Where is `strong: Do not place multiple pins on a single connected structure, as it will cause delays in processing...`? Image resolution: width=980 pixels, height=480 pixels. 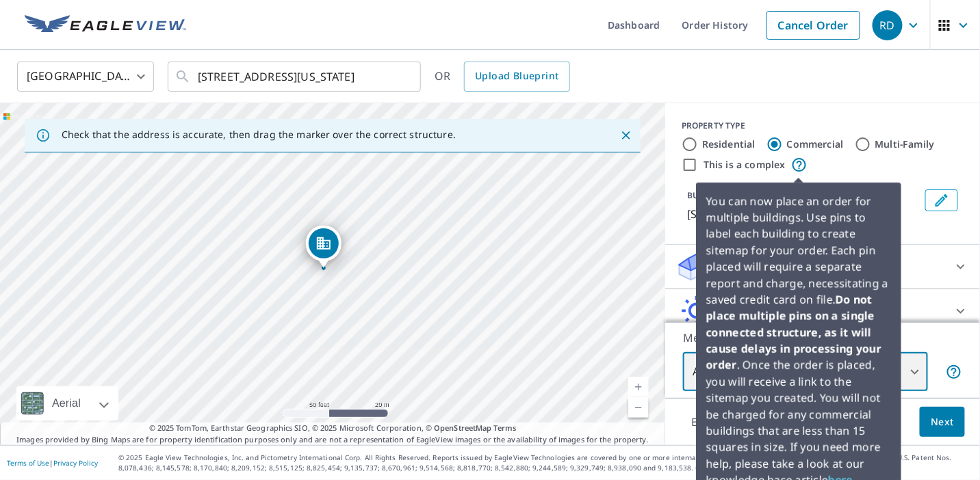
strong: Do not place multiple pins on a single connected structure, as it will cause delays in processing... is located at coordinates (794, 333).